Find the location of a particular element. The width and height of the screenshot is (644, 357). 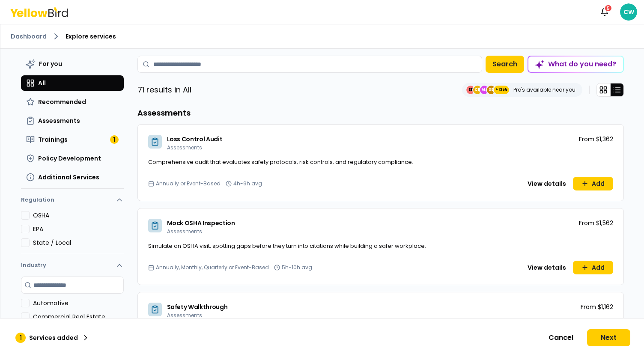

span: Additional Services is located at coordinates (68, 177).